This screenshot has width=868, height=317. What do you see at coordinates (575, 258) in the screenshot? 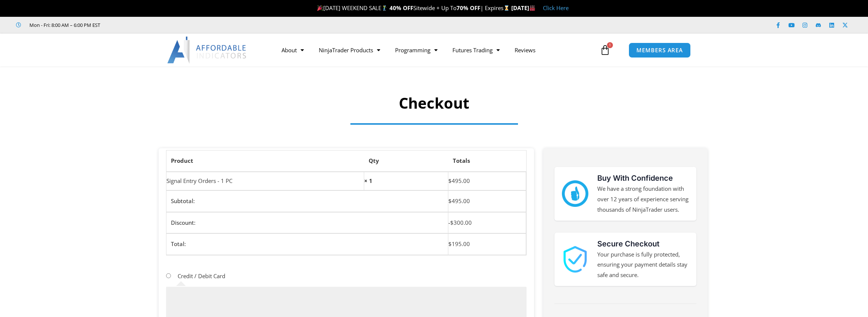
I see `img: 1000913 | Affordable Indicators – NinjaTrader` at bounding box center [575, 258].